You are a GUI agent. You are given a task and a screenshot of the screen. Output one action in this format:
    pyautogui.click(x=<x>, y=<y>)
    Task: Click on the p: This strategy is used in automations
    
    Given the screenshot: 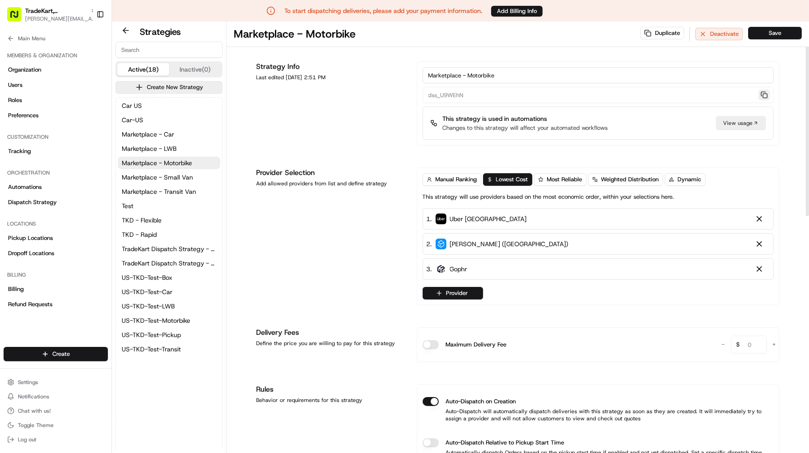 What is the action you would take?
    pyautogui.click(x=525, y=119)
    